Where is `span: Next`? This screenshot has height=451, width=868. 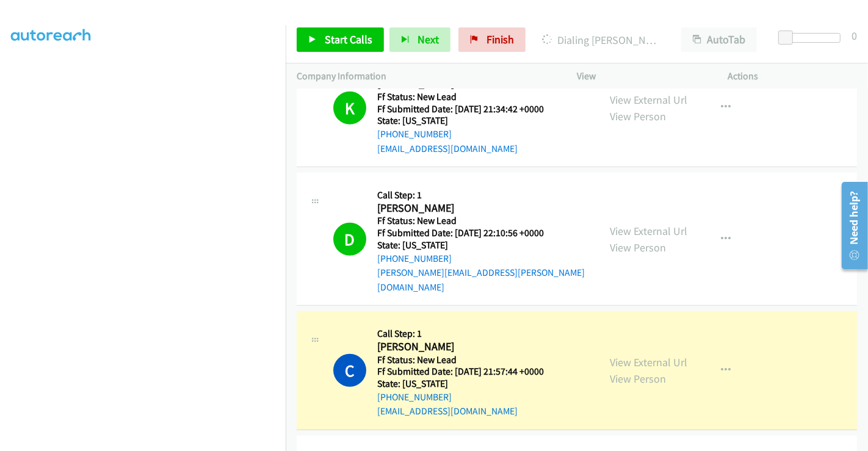
span: Next is located at coordinates (428, 39).